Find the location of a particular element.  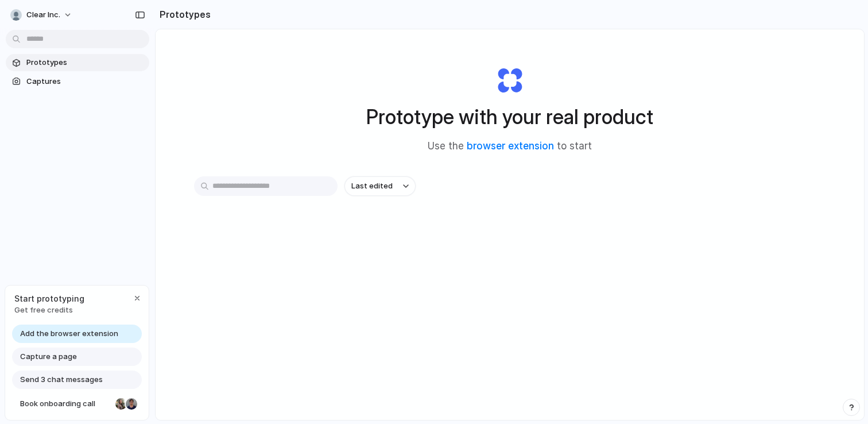

div: Christian Iacullo is located at coordinates (132, 404).